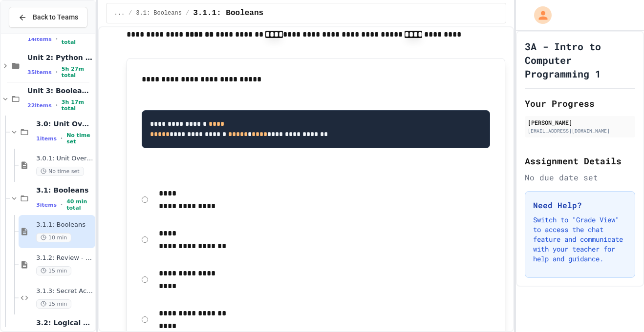 This screenshot has height=332, width=644. What do you see at coordinates (48, 17) in the screenshot?
I see `button: Back to Teams` at bounding box center [48, 17].